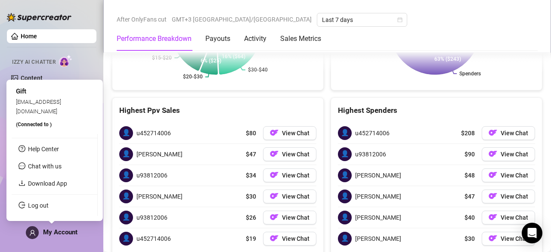 The image size is (551, 252). I want to click on div: Highest Spenders, so click(437, 110).